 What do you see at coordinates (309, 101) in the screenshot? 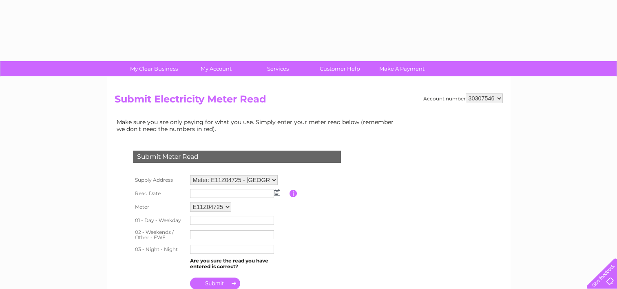
I see `h2: Submit Electricity Meter Read` at bounding box center [309, 101].